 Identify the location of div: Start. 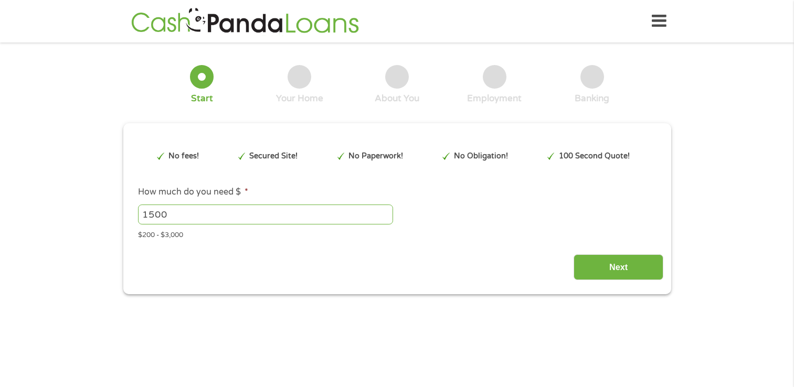
(202, 99).